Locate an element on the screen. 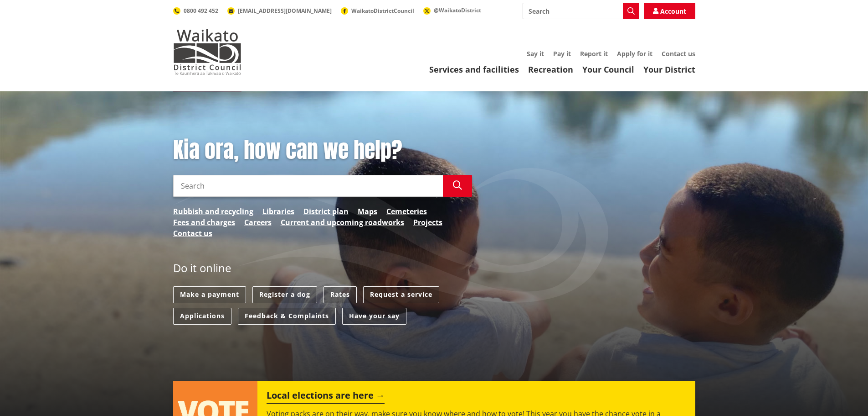  a: Applications is located at coordinates (203, 316).